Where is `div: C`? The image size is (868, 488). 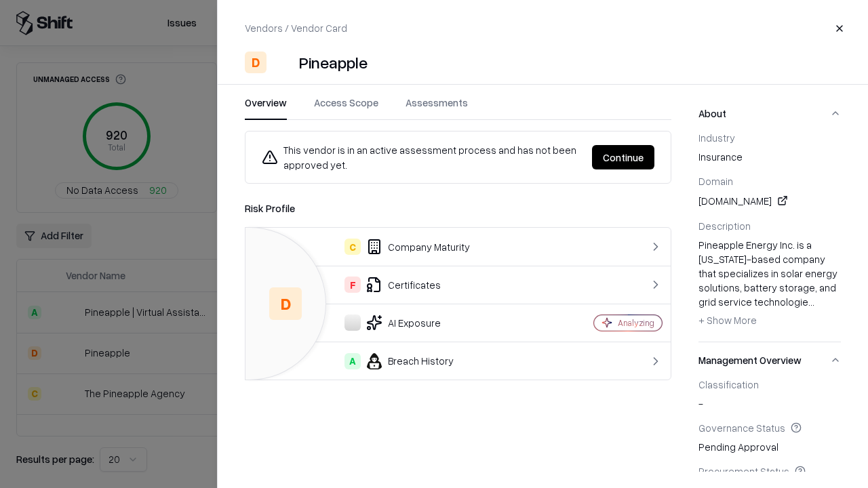
div: C is located at coordinates (353, 247).